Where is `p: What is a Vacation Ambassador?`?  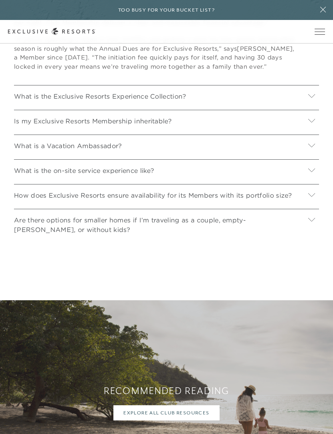
p: What is a Vacation Ambassador? is located at coordinates (68, 146).